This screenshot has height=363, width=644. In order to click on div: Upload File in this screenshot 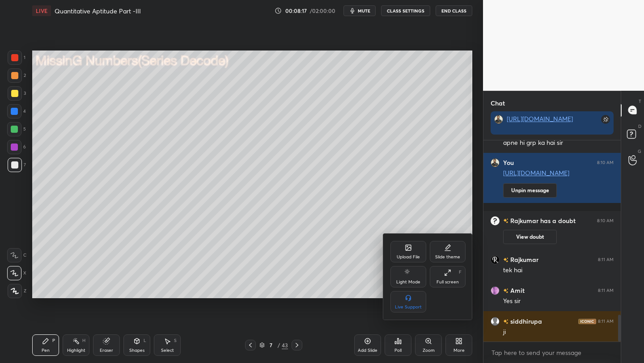, I will do `click(408, 257)`.